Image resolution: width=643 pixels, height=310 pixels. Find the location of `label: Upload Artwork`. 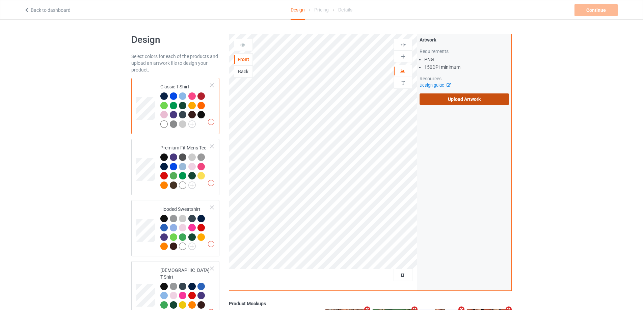

label: Upload Artwork is located at coordinates (464, 99).